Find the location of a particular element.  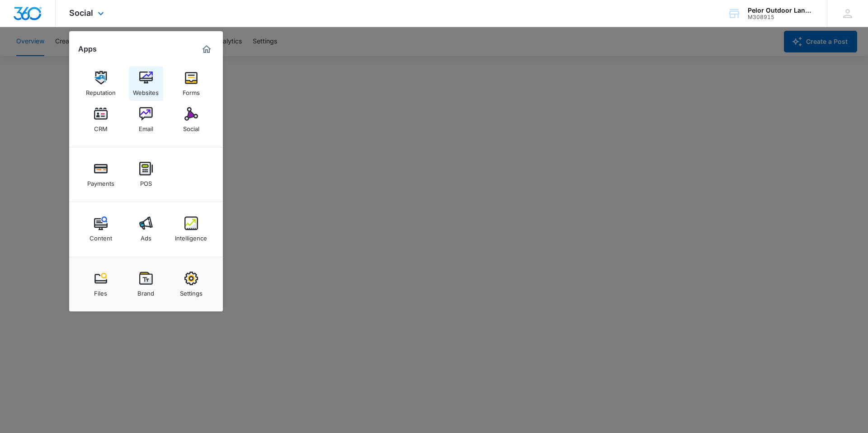

a: Email is located at coordinates (146, 120).